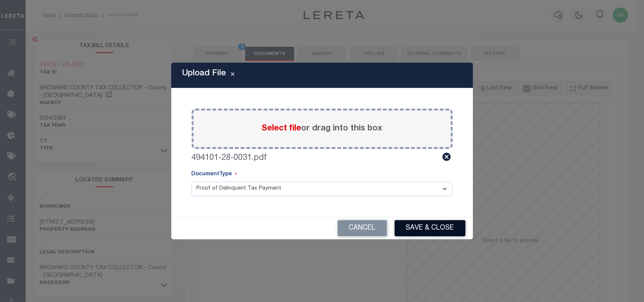 The image size is (644, 302). Describe the element at coordinates (363, 229) in the screenshot. I see `button: Cancel` at that location.